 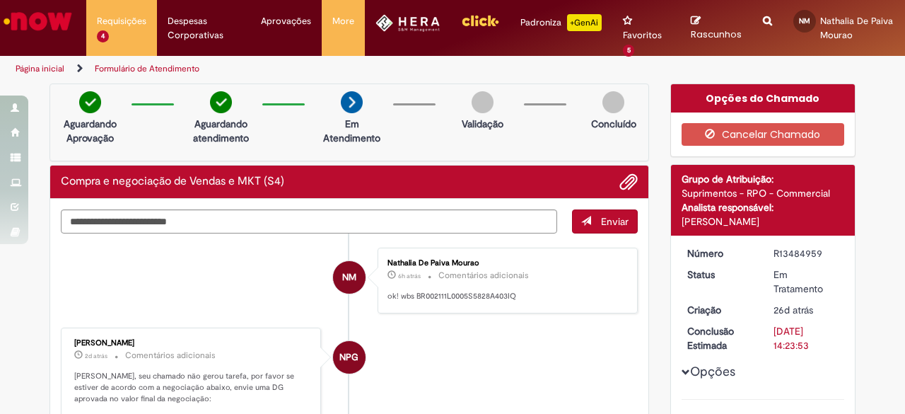 What do you see at coordinates (286, 21) in the screenshot?
I see `span: Aprovações` at bounding box center [286, 21].